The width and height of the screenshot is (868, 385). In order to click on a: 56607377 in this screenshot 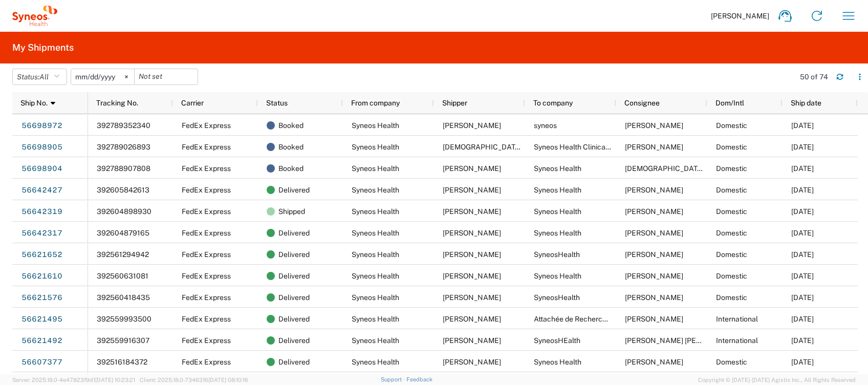, I will do `click(42, 363)`.